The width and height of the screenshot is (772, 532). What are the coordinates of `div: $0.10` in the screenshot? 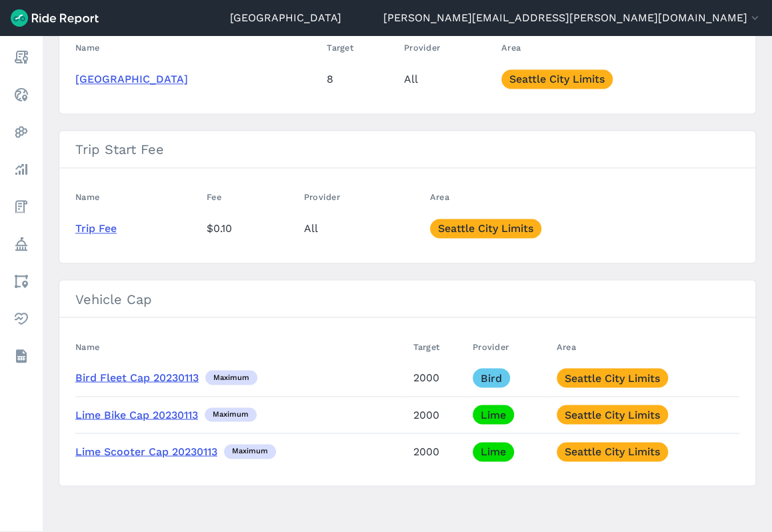 It's located at (250, 228).